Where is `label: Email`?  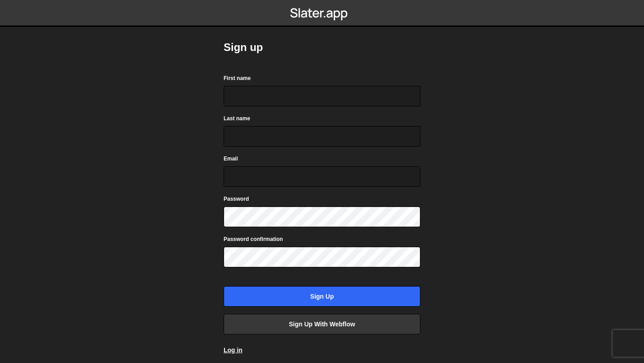
label: Email is located at coordinates (231, 158).